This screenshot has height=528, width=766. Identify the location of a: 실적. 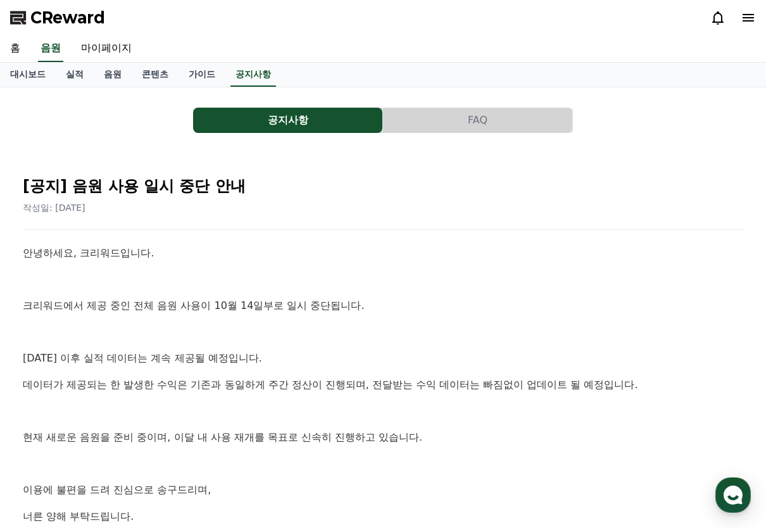
(75, 75).